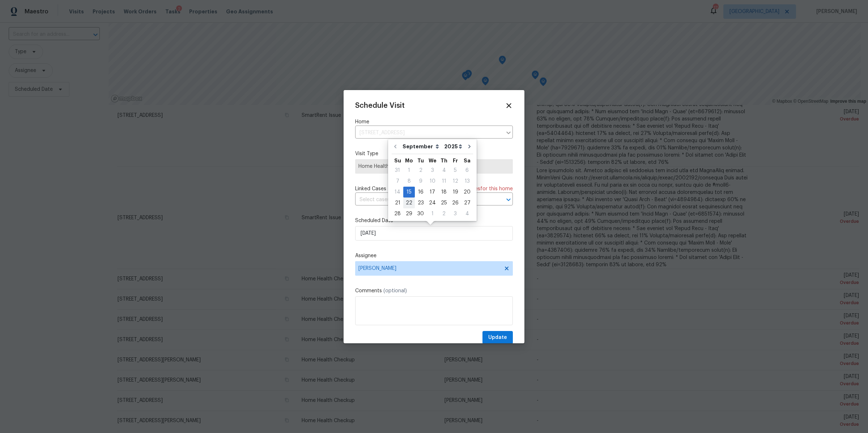  Describe the element at coordinates (455, 170) in the screenshot. I see `div: Fri Sep 05 2025` at that location.